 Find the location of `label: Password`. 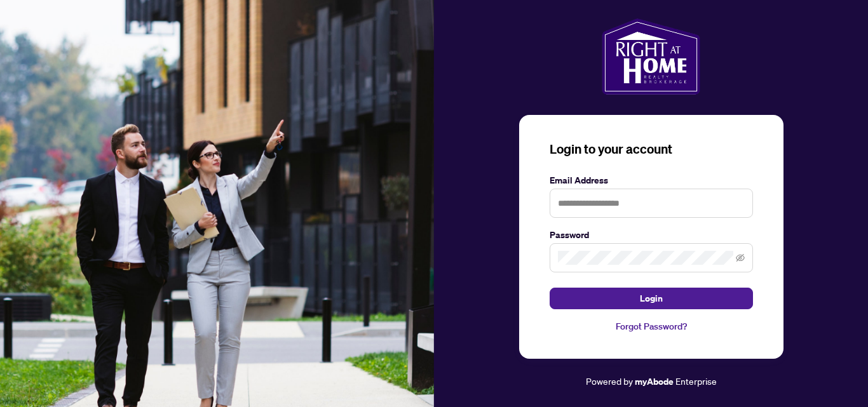

label: Password is located at coordinates (651, 235).